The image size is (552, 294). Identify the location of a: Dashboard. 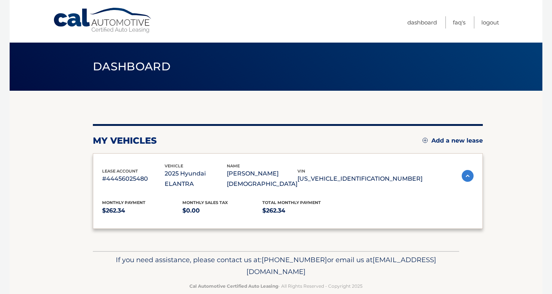
(422, 22).